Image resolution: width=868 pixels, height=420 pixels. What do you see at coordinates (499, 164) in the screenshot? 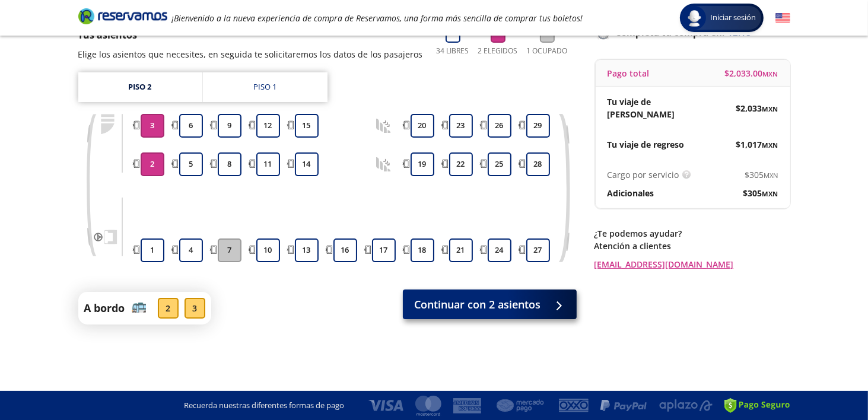
I see `button: 25` at bounding box center [499, 164].